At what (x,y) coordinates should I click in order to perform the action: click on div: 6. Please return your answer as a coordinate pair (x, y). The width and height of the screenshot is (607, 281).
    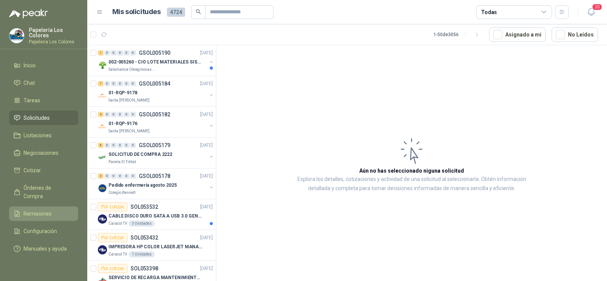
    Looking at the image, I should click on (101, 145).